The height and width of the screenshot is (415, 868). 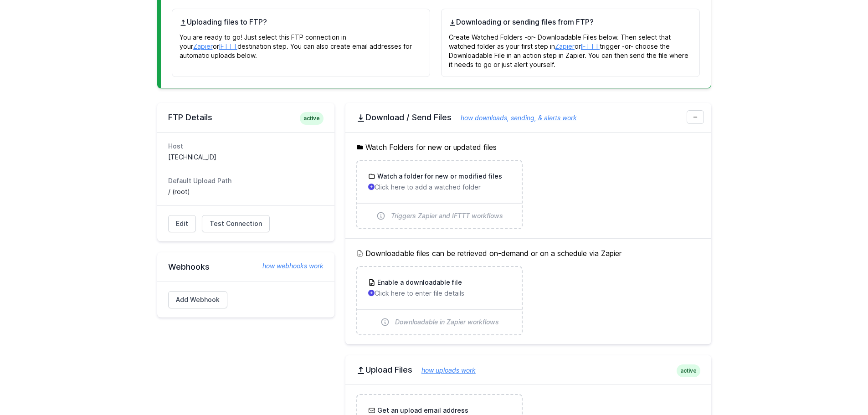 What do you see at coordinates (419, 282) in the screenshot?
I see `h3: Enable a downloadable file` at bounding box center [419, 282].